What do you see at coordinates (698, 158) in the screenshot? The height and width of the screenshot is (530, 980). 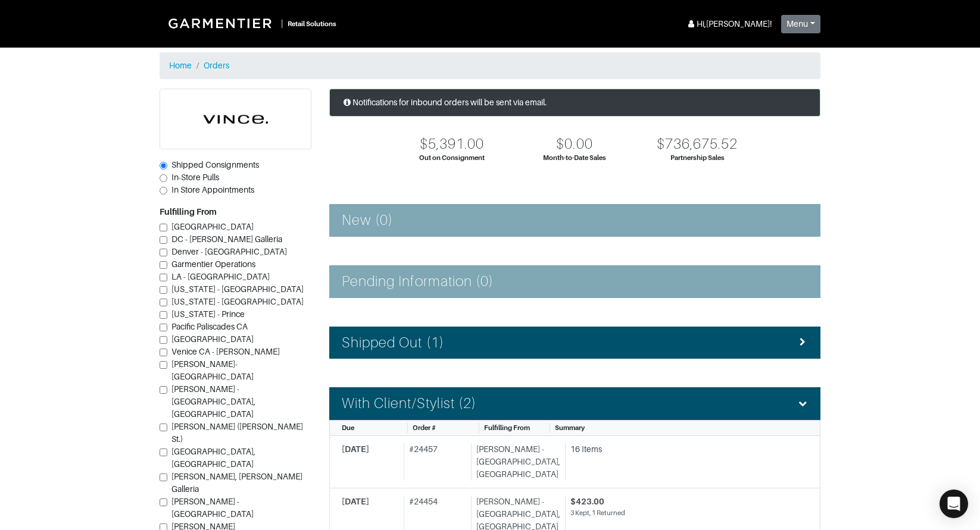 I see `div: Partnership Sales` at bounding box center [698, 158].